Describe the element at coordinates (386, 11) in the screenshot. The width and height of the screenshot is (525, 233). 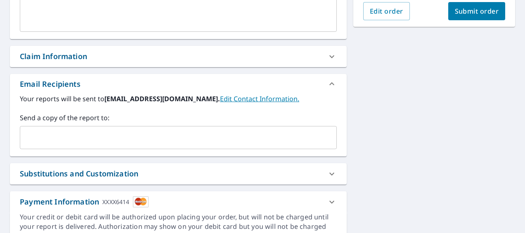
I see `span: Edit order` at that location.